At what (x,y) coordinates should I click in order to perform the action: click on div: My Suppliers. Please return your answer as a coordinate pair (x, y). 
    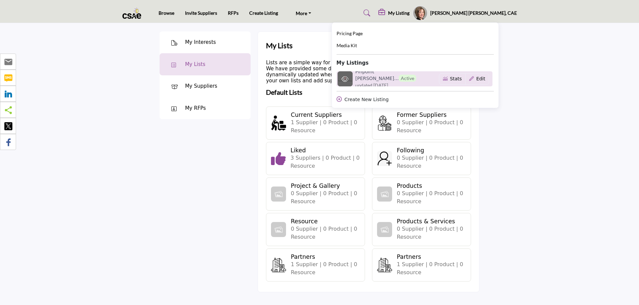
    Looking at the image, I should click on (201, 86).